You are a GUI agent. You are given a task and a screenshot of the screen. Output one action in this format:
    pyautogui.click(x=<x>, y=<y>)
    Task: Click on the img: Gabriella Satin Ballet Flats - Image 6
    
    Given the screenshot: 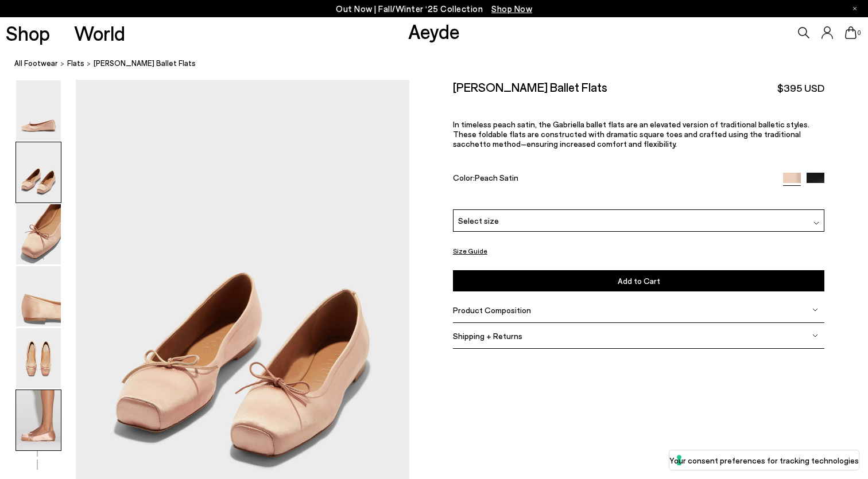 What is the action you would take?
    pyautogui.click(x=39, y=420)
    